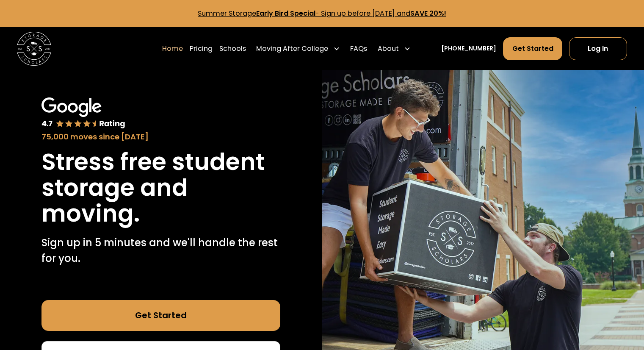 The width and height of the screenshot is (644, 350). Describe the element at coordinates (173, 48) in the screenshot. I see `a: Home` at that location.